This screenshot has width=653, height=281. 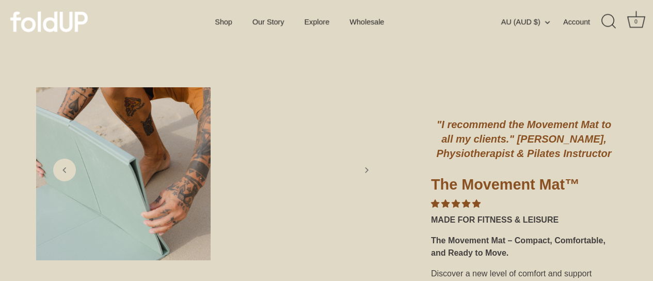 What do you see at coordinates (366, 170) in the screenshot?
I see `a: Next slide` at bounding box center [366, 170].